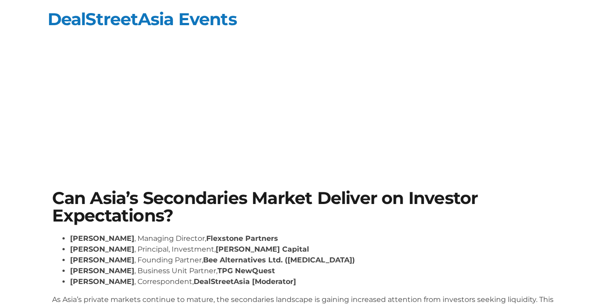 This screenshot has height=306, width=607. I want to click on li: , Managing Director,, so click(313, 239).